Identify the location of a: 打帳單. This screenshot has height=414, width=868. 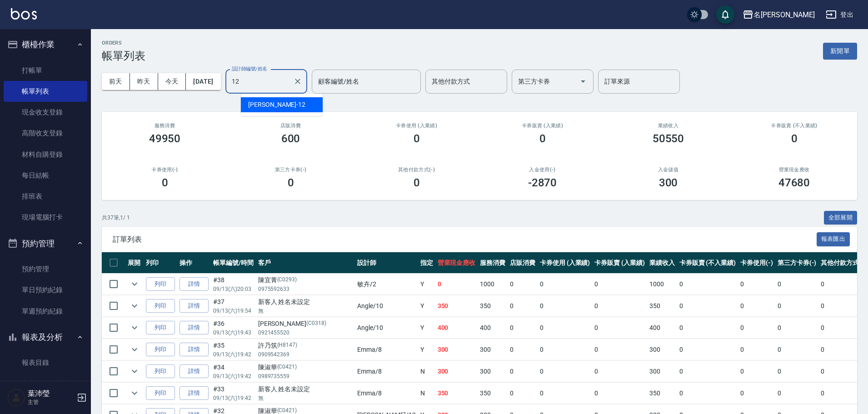
(45, 70).